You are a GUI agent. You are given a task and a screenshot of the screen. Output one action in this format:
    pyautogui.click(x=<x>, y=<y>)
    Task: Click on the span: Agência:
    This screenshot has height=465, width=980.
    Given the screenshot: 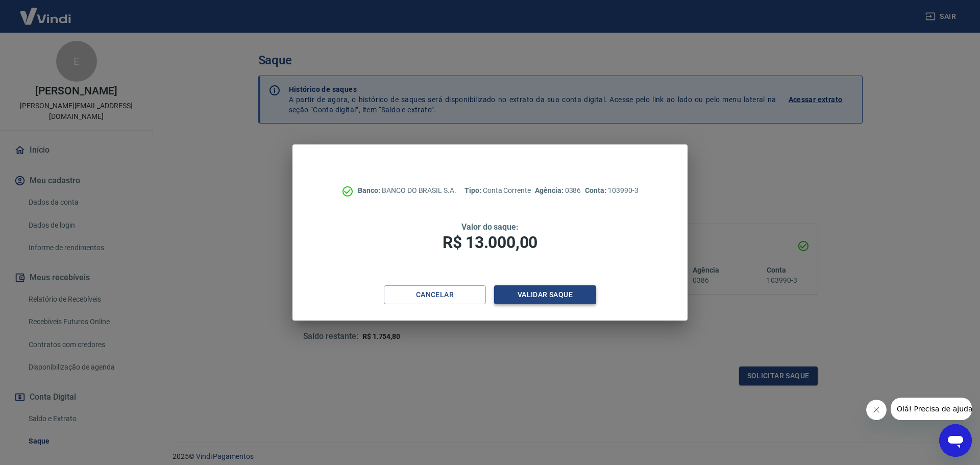 What is the action you would take?
    pyautogui.click(x=550, y=190)
    